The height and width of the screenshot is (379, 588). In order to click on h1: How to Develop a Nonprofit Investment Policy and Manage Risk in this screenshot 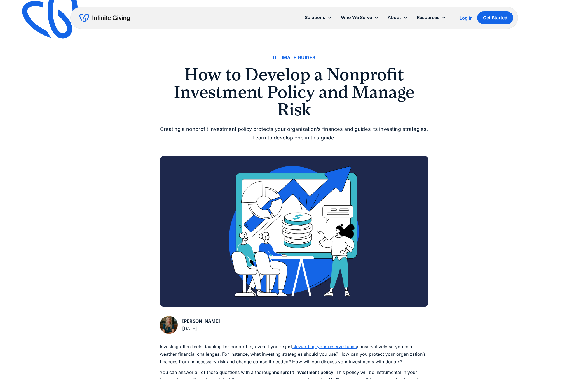, I will do `click(294, 92)`.